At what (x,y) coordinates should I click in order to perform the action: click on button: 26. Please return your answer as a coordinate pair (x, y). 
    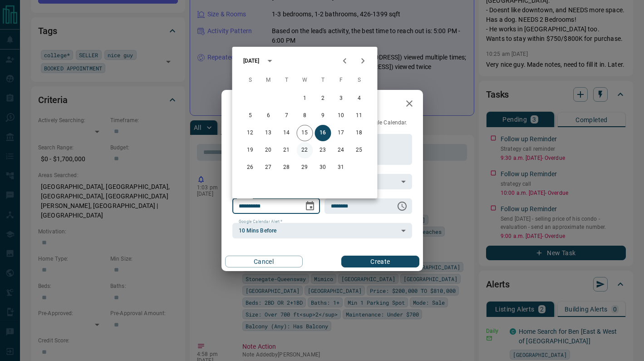
    Looking at the image, I should click on (250, 167).